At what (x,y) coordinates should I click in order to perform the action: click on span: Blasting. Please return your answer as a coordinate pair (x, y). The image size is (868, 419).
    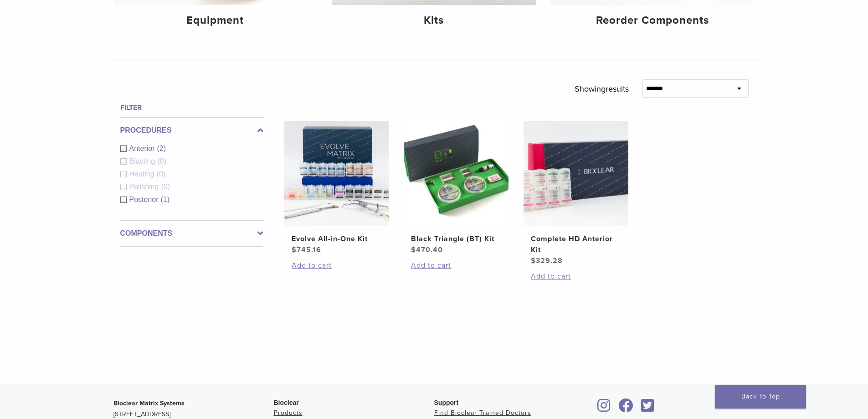
    Looking at the image, I should click on (144, 161).